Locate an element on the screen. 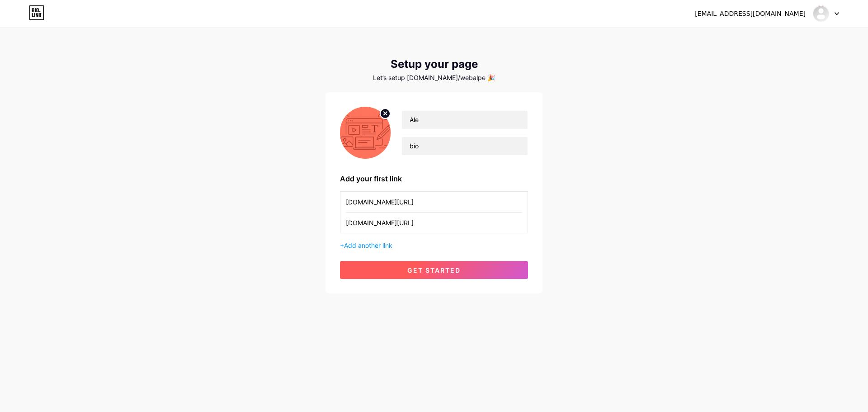 This screenshot has height=412, width=868. span: Add another link is located at coordinates (368, 245).